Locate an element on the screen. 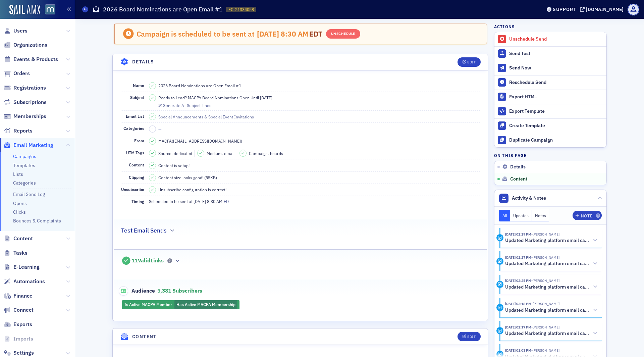  span: Unsubscribe configuration is correct! is located at coordinates (193, 189).